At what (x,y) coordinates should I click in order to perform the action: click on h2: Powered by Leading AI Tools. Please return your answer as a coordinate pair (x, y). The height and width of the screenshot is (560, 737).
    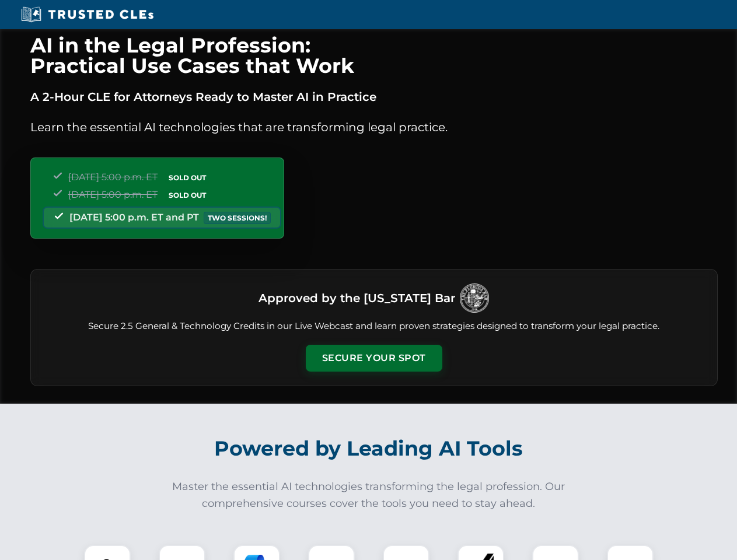
    Looking at the image, I should click on (368, 448).